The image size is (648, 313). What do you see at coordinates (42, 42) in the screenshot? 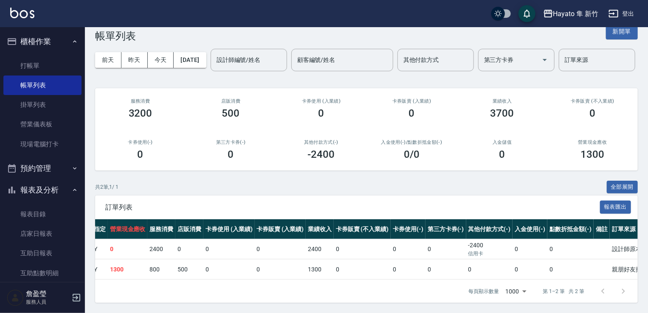
I see `button: 櫃檯作業` at bounding box center [42, 42].